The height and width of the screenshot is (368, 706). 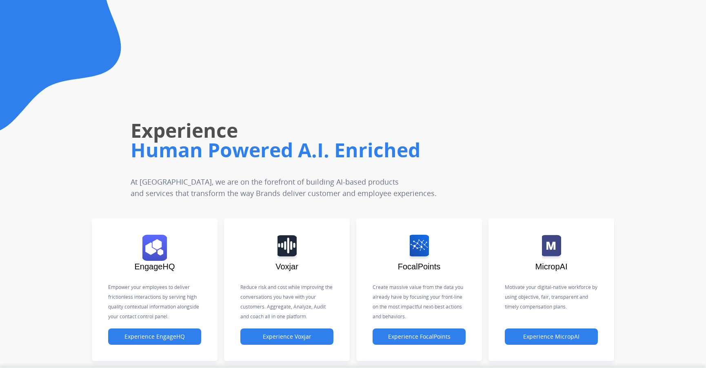 What do you see at coordinates (155, 302) in the screenshot?
I see `p: Empower your employees to deliver frictionless interactions by serving high quality contextual in...` at bounding box center [155, 302].